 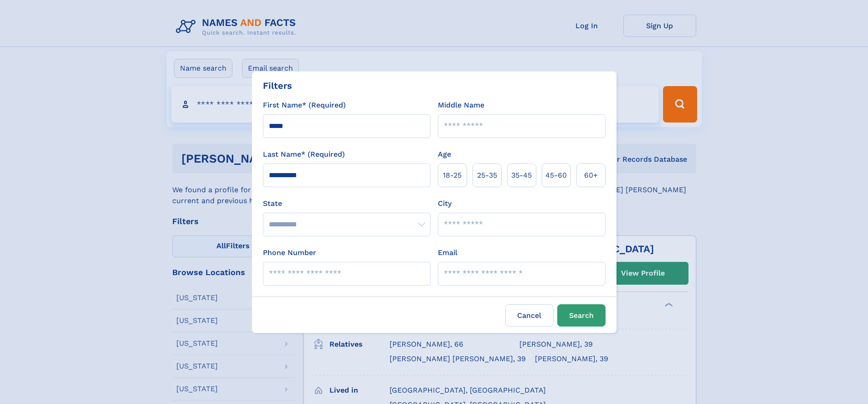 What do you see at coordinates (444, 204) in the screenshot?
I see `label: City` at bounding box center [444, 204].